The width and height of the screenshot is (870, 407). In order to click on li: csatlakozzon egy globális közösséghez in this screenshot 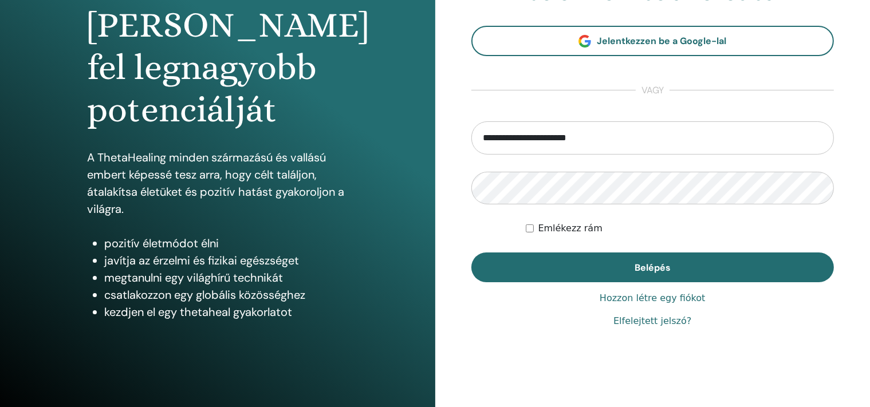, I will do `click(226, 295)`.